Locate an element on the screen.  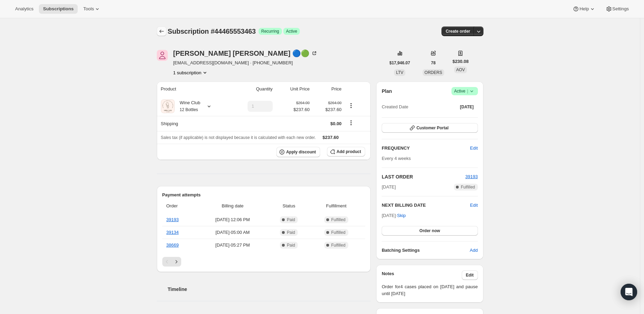
button: Add is located at coordinates (474, 251).